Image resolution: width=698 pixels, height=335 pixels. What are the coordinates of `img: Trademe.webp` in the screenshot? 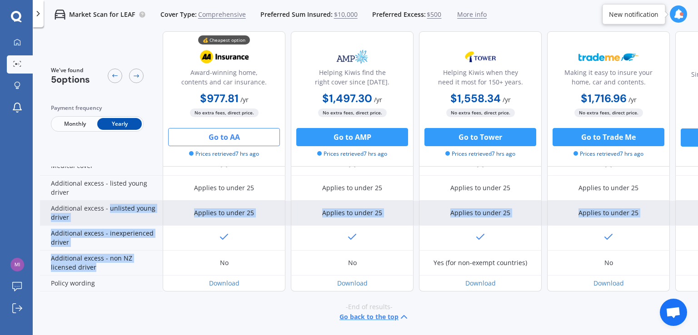 It's located at (609, 57).